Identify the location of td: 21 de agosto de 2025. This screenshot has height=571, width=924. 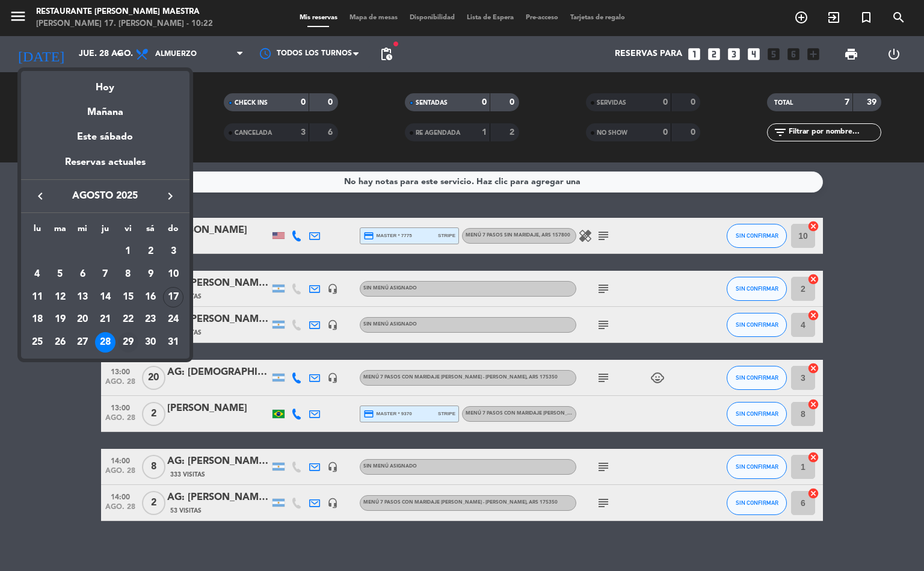
(105, 320).